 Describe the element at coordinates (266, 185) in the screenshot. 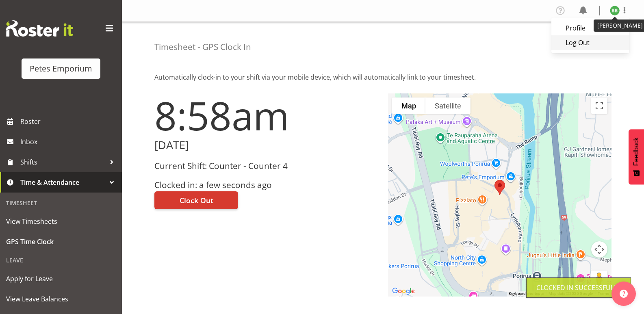

I see `h3: Clocked in: a few seconds ago` at that location.